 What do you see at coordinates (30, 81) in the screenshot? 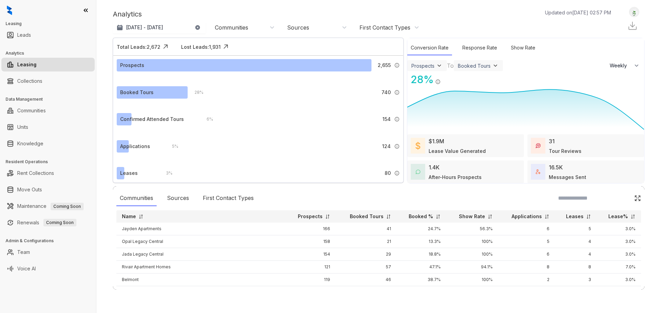
I see `a: Collections` at bounding box center [30, 81].